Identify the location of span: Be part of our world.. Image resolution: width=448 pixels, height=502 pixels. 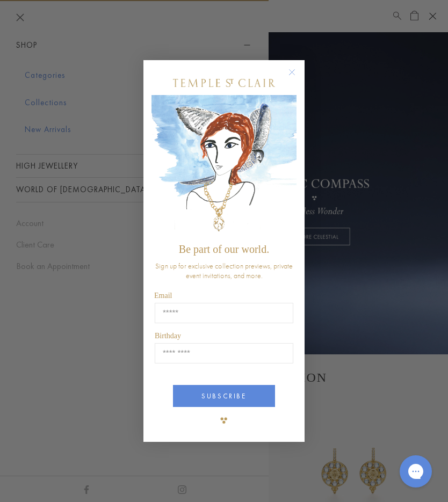
(224, 249).